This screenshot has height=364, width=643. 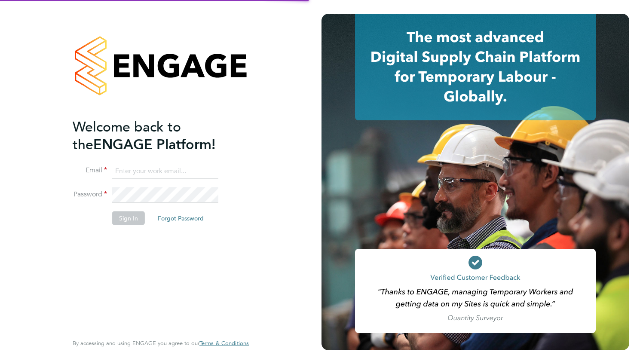 I want to click on h2: ENGAGE Platform!, so click(x=157, y=135).